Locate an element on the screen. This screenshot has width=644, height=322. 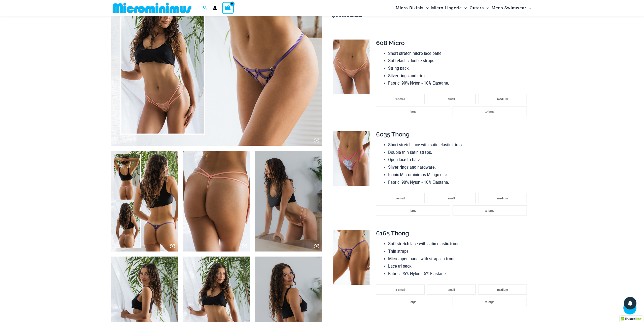
a: Search icon link is located at coordinates (205, 8).